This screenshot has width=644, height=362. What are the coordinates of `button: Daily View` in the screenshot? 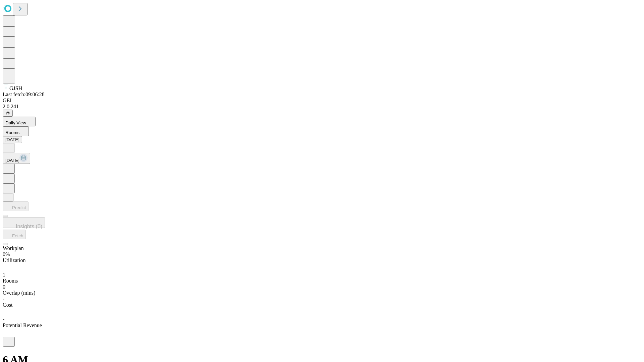 It's located at (19, 121).